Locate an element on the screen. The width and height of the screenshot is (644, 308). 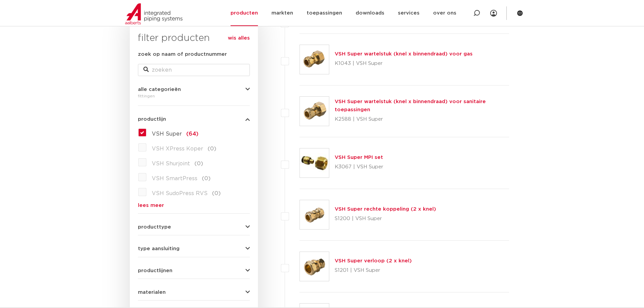
div: fittingen is located at coordinates (194, 96).